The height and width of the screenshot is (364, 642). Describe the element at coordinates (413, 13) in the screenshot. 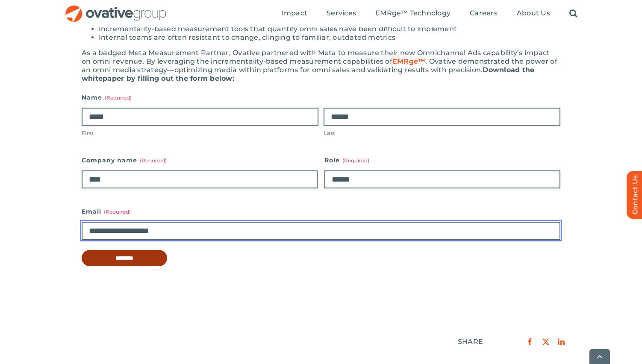

I see `a: EMRge™ Technology` at that location.